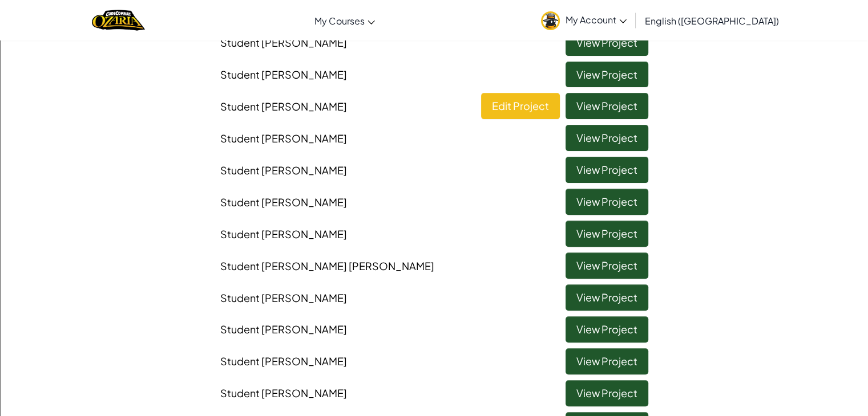 The image size is (868, 416). Describe the element at coordinates (550, 21) in the screenshot. I see `img: avatar` at that location.